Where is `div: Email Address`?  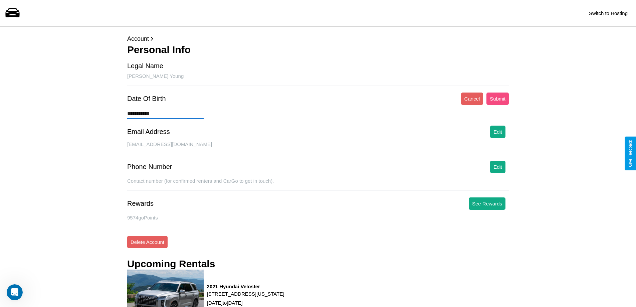 div: Email Address is located at coordinates (149, 132).